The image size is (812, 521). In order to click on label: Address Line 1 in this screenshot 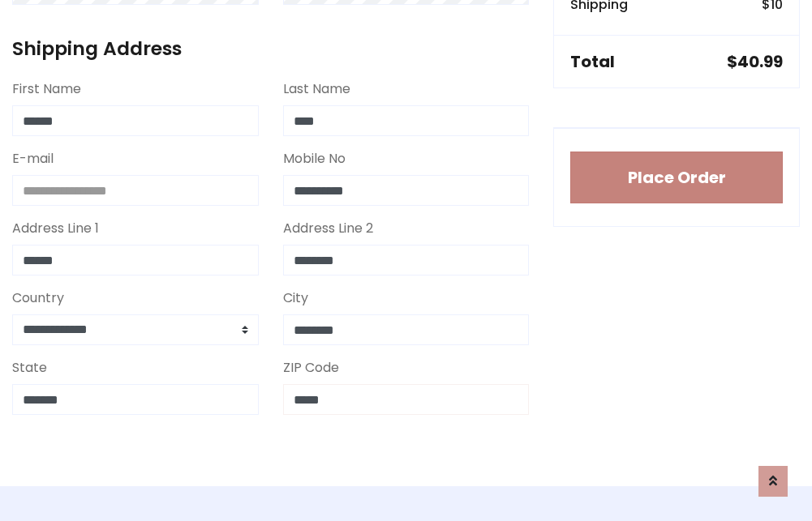, I will do `click(55, 229)`.